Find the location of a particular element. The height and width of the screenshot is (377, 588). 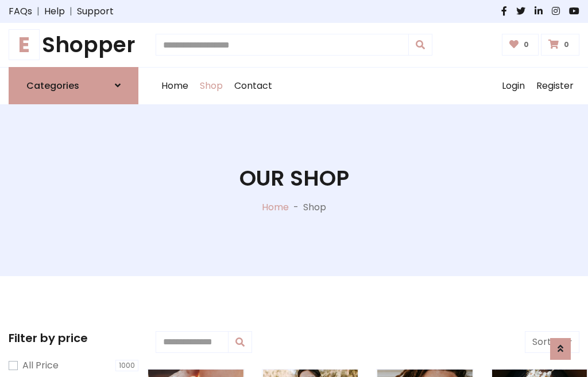

span: 1000 is located at coordinates (127, 365).